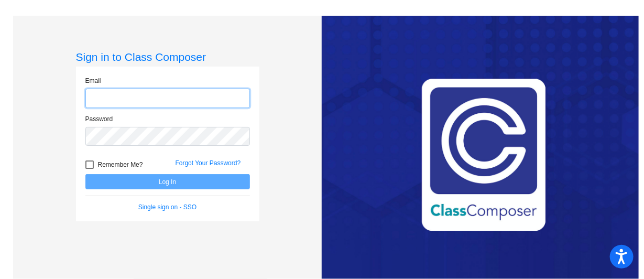 Image resolution: width=644 pixels, height=279 pixels. I want to click on label: Email, so click(94, 81).